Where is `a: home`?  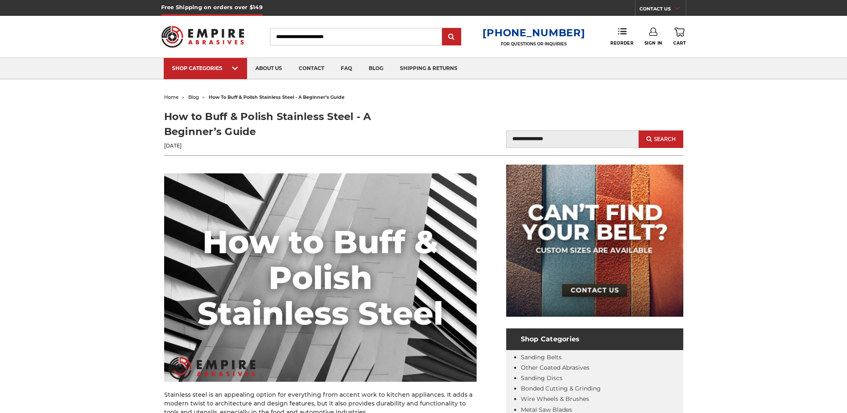
a: home is located at coordinates (171, 97).